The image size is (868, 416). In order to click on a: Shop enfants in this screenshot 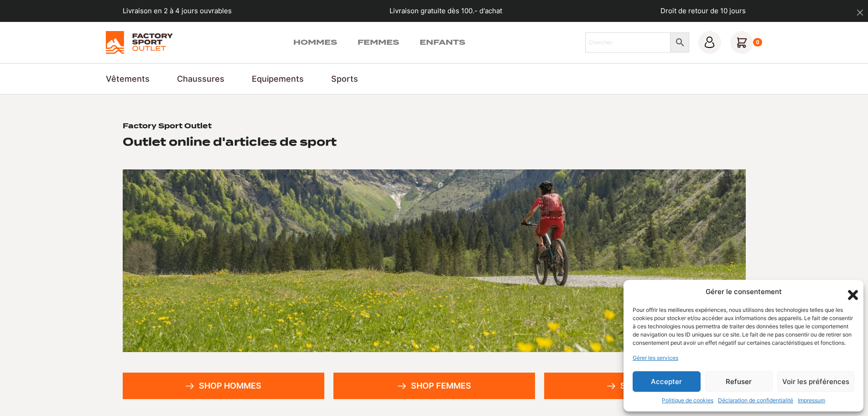, I will do `click(645, 386)`.